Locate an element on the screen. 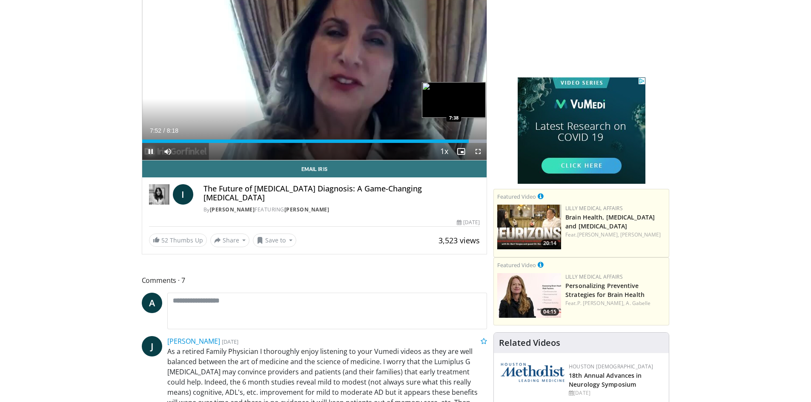  img: ca157f26-4c4a-49fd-8611-8e91f7be245d.png.150x105_q85_crop-smart_upscale.jpg is located at coordinates (529, 227).